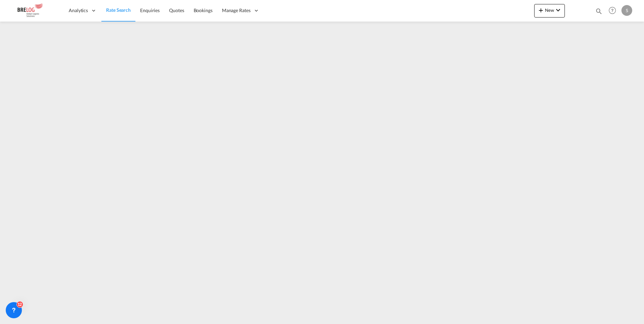  I want to click on div: icon-magnify, so click(599, 13).